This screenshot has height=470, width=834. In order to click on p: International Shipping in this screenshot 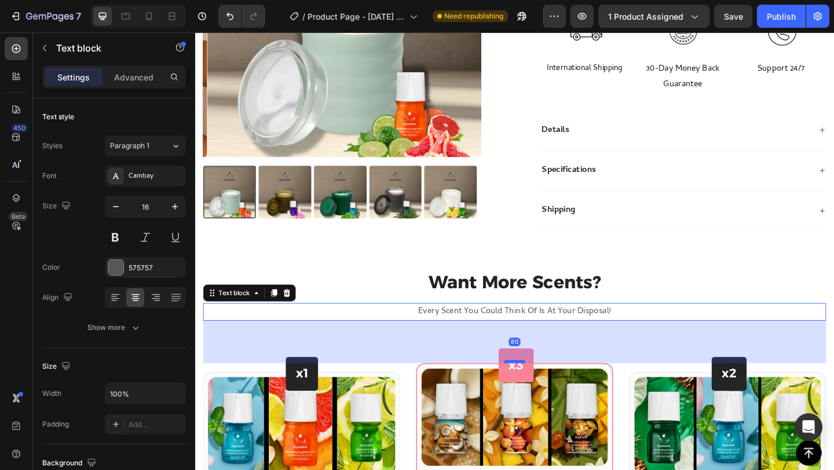, I will do `click(423, 39)`.